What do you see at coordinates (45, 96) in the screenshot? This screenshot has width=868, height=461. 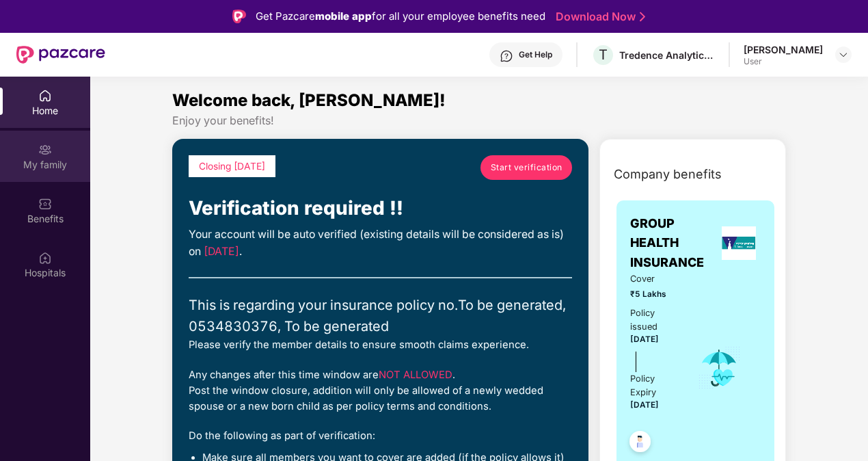 I see `img: svg+xml;base64,PHN2ZyBpZD0iSG9tZSIgeG1sbnM9Imh0dHA6Ly93d3cudzMub3JnLzIwMDAvc3ZnIiB3aWR0aD0iMjAiIG...` at bounding box center [45, 96].